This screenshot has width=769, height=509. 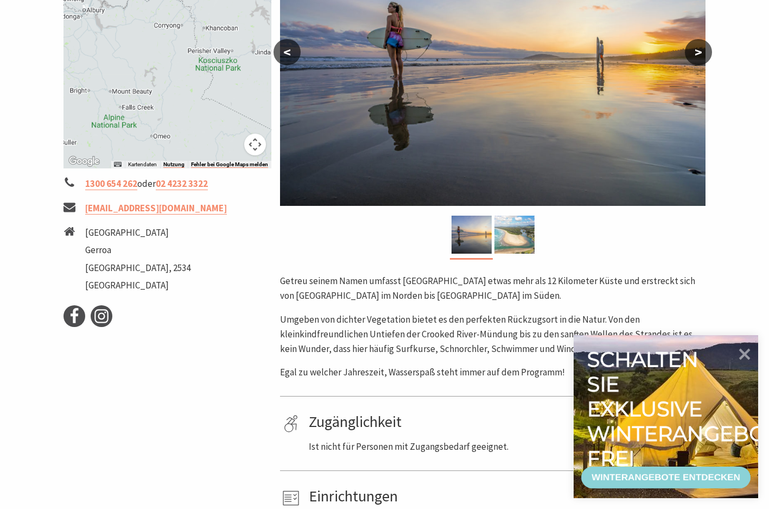 What do you see at coordinates (174, 164) in the screenshot?
I see `a: Nutzungsbedingungen (wird in neuem Tab geöffnet)` at bounding box center [174, 164].